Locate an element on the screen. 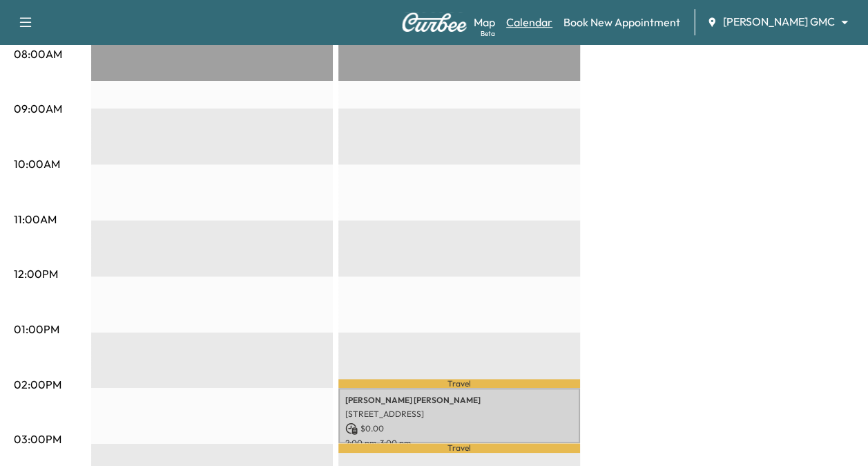 This screenshot has width=868, height=466. p: 2:00 pm - 3:00 pm is located at coordinates (460, 443).